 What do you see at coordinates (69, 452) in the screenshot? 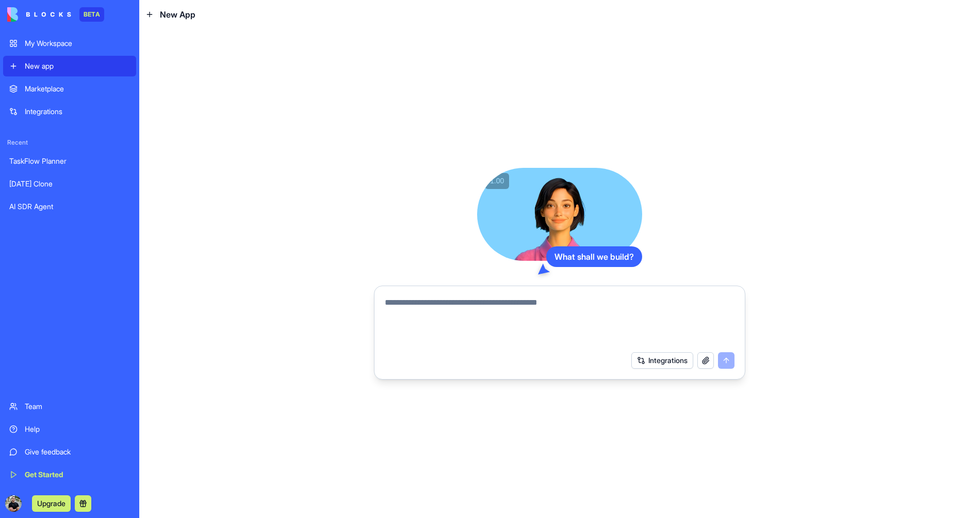
I see `a: Give feedback` at bounding box center [69, 452].